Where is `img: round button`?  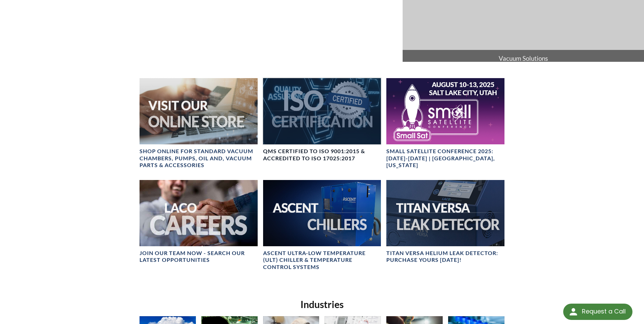
img: round button is located at coordinates (573, 312).